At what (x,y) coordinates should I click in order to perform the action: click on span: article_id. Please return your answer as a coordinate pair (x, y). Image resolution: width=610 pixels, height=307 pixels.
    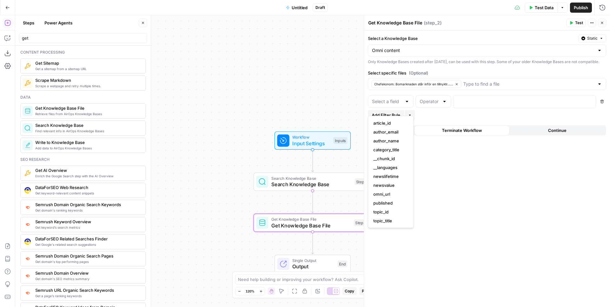
    Looking at the image, I should click on (389, 123).